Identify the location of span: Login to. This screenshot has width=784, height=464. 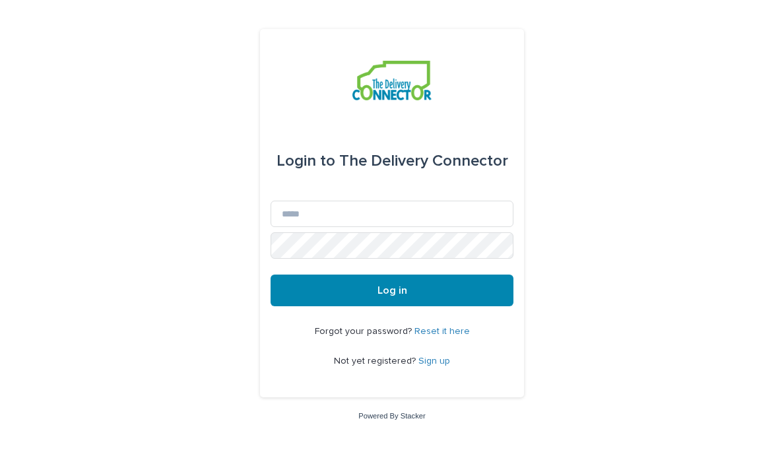
(306, 161).